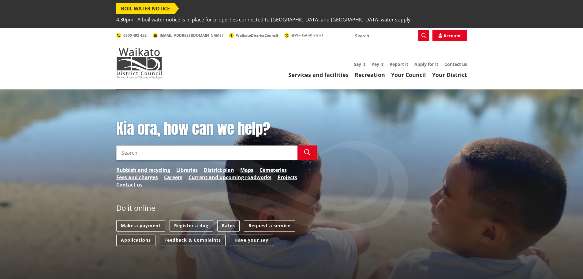  What do you see at coordinates (139, 63) in the screenshot?
I see `img: Waikato District Council - Te Kaunihera aa Takiwaa o Waikato` at bounding box center [139, 63].